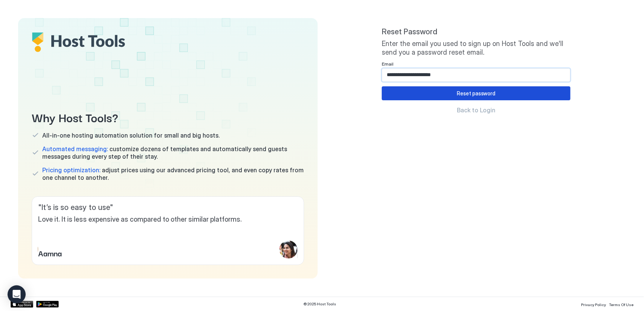  I want to click on span: Automated messaging:, so click(75, 149).